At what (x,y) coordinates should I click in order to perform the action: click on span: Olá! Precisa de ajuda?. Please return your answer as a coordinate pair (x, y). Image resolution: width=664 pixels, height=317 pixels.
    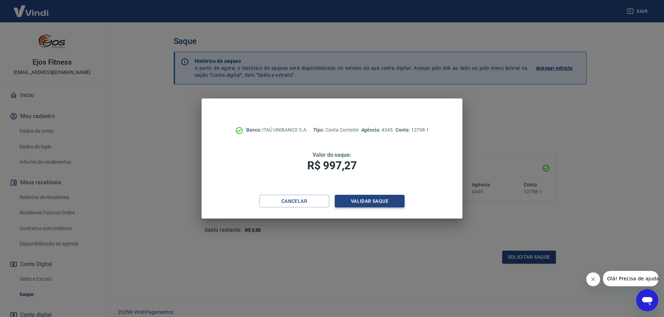
    Looking at the image, I should click on (31, 8).